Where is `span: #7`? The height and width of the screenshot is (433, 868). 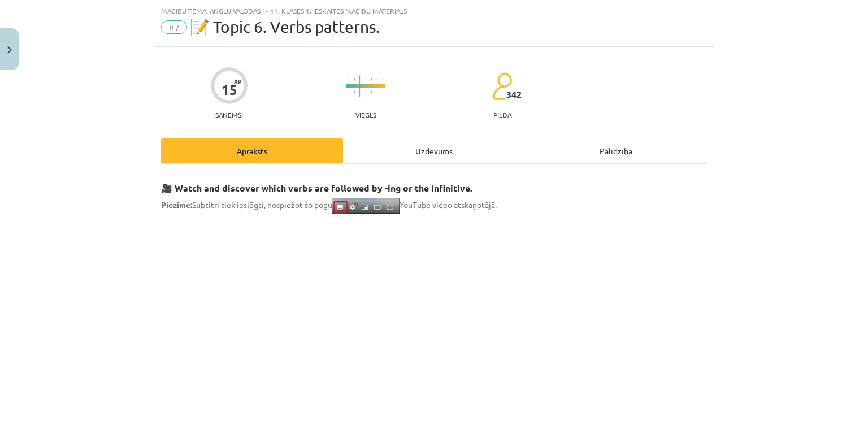 span: #7 is located at coordinates (174, 27).